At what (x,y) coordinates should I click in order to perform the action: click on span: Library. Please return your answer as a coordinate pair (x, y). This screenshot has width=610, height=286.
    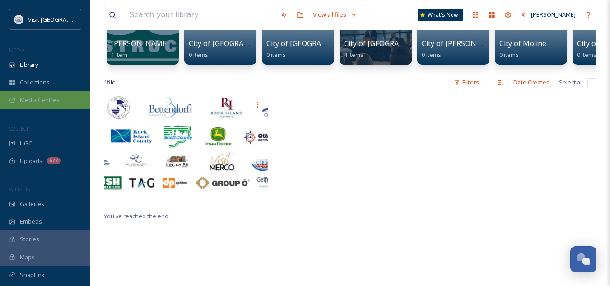
    Looking at the image, I should click on (29, 65).